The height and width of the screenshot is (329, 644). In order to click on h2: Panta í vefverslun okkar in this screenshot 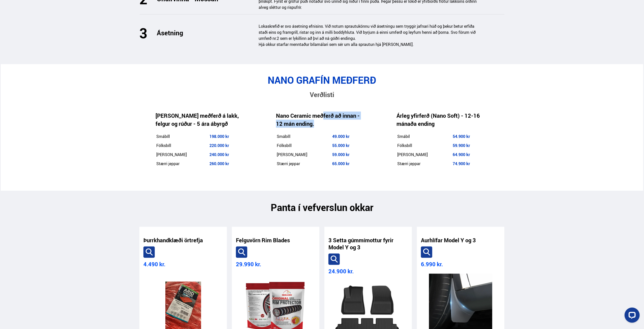, I will do `click(322, 207)`.